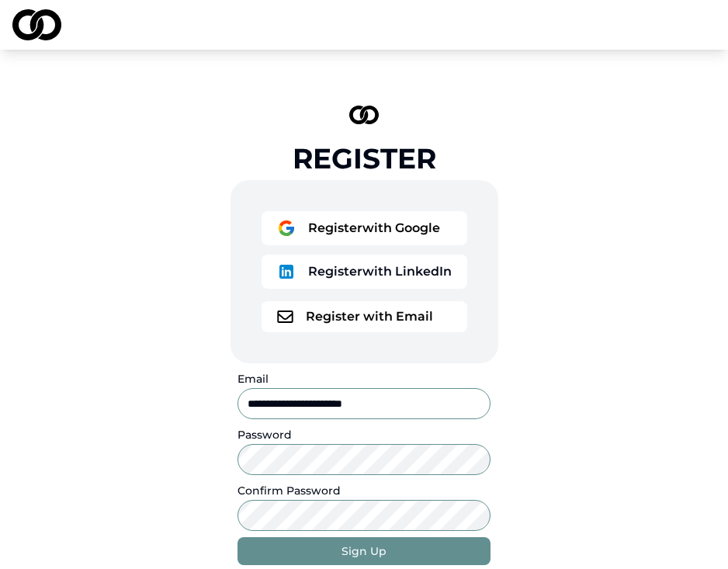  Describe the element at coordinates (364, 158) in the screenshot. I see `div: Register` at that location.